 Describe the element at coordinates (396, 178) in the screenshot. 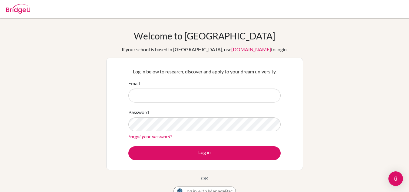

I see `div: Open Intercom Messenger` at that location.